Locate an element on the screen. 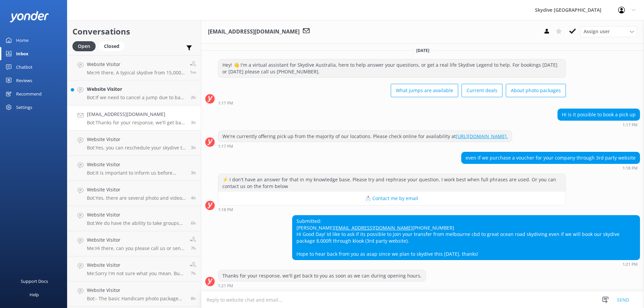 The image size is (644, 308). p: Bot: Thanks for your response, we'll get back to you as soon as we can during opening hours. is located at coordinates (136, 122).